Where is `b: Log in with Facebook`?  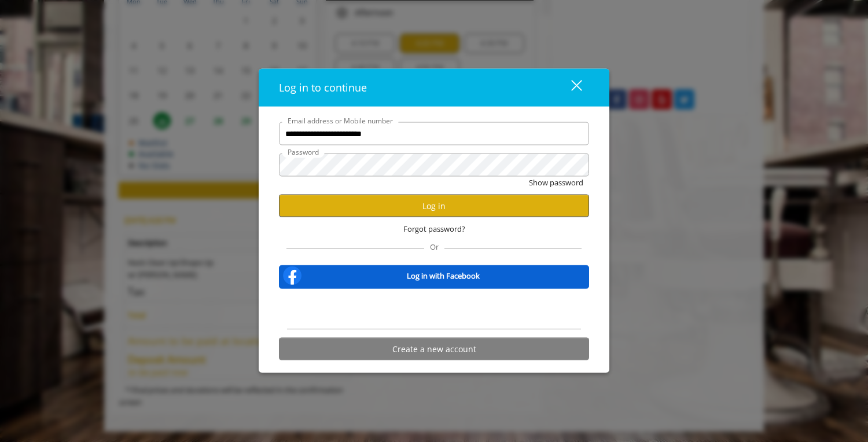
b: Log in with Facebook is located at coordinates (443, 275).